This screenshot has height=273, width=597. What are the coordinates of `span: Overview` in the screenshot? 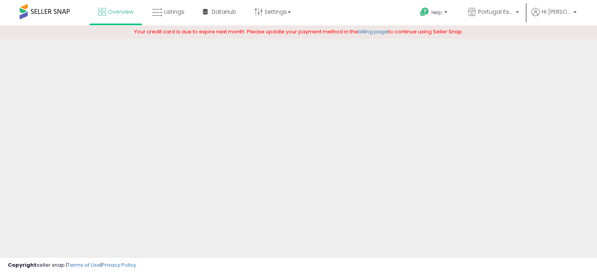 It's located at (121, 12).